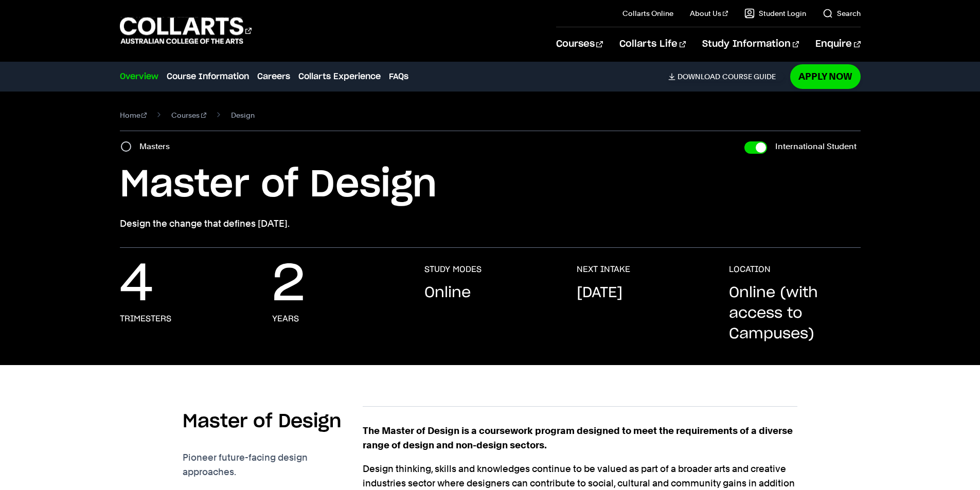 Image resolution: width=980 pixels, height=490 pixels. What do you see at coordinates (652, 44) in the screenshot?
I see `a: Collarts Life` at bounding box center [652, 44].